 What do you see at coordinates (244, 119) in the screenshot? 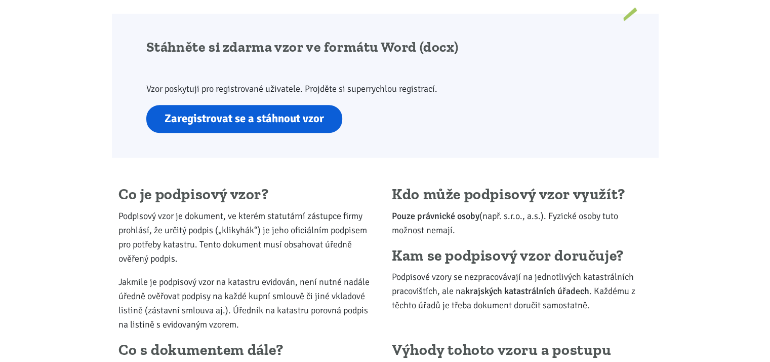
I see `a: Zaregistrovat se a stáhnout vzor` at bounding box center [244, 119].